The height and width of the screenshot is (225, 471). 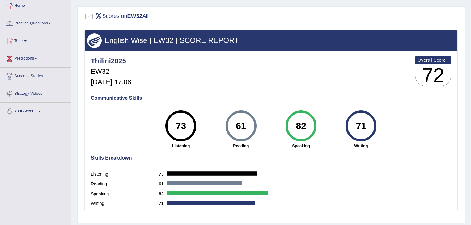 I want to click on a: Practice Questions, so click(x=36, y=23).